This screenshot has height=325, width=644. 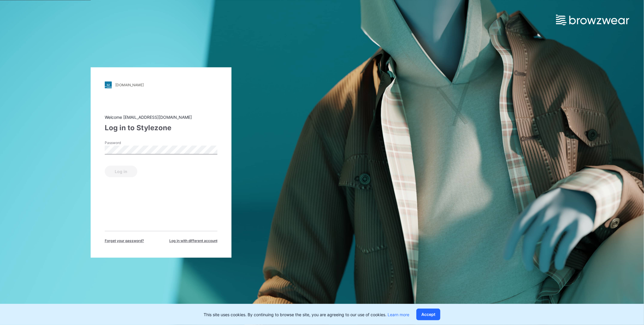 I want to click on span: Forget your password?, so click(x=125, y=241).